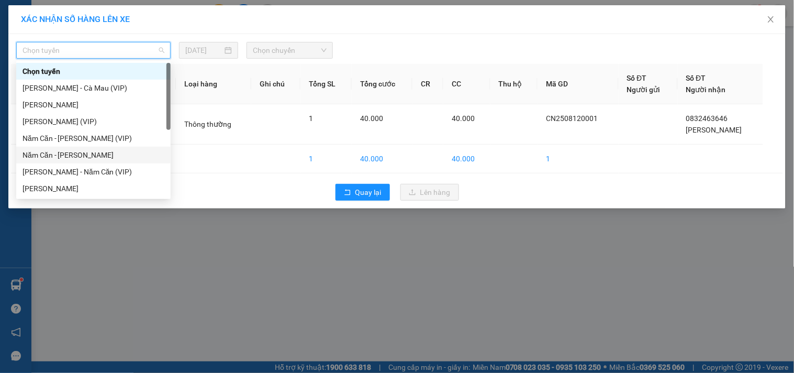 This screenshot has height=373, width=794. I want to click on span: Quay lại, so click(368, 192).